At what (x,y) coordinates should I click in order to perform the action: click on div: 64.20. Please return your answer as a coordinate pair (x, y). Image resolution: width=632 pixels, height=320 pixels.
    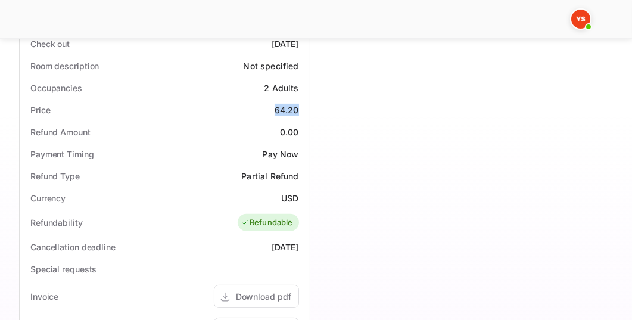
    Looking at the image, I should click on (287, 110).